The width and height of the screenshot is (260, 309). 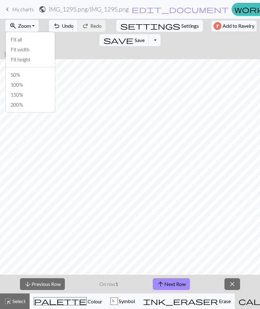 I want to click on button: 200%, so click(x=30, y=105).